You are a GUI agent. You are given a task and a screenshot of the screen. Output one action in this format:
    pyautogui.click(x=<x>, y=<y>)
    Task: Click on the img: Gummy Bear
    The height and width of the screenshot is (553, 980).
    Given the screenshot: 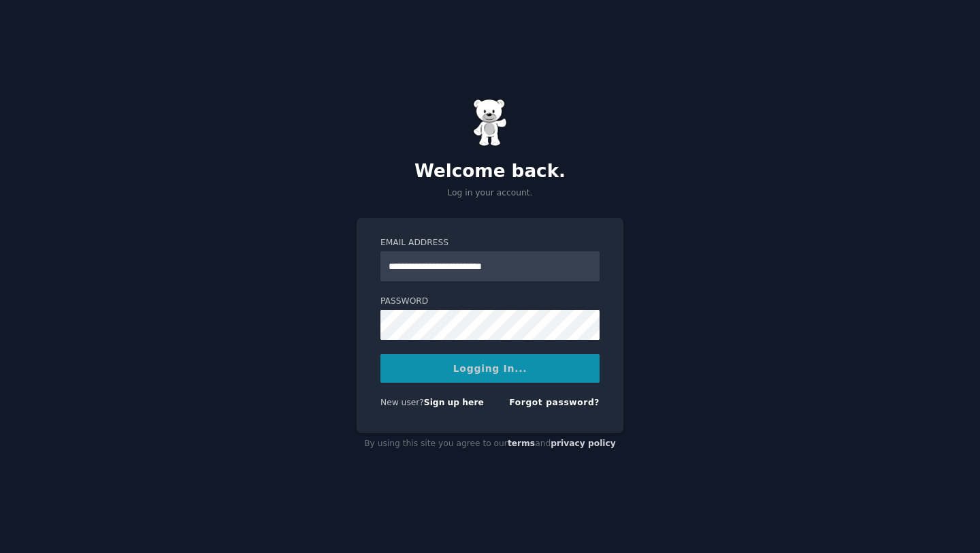 What is the action you would take?
    pyautogui.click(x=490, y=123)
    